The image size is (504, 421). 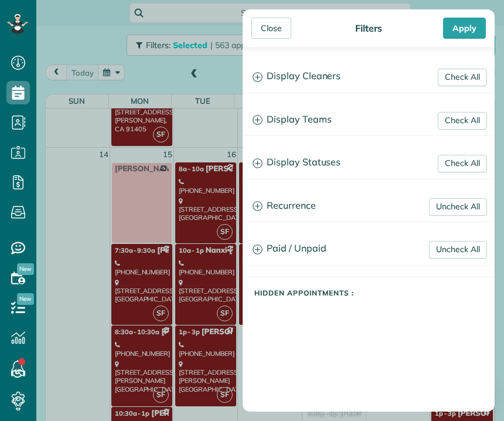 I want to click on div: Close, so click(x=271, y=28).